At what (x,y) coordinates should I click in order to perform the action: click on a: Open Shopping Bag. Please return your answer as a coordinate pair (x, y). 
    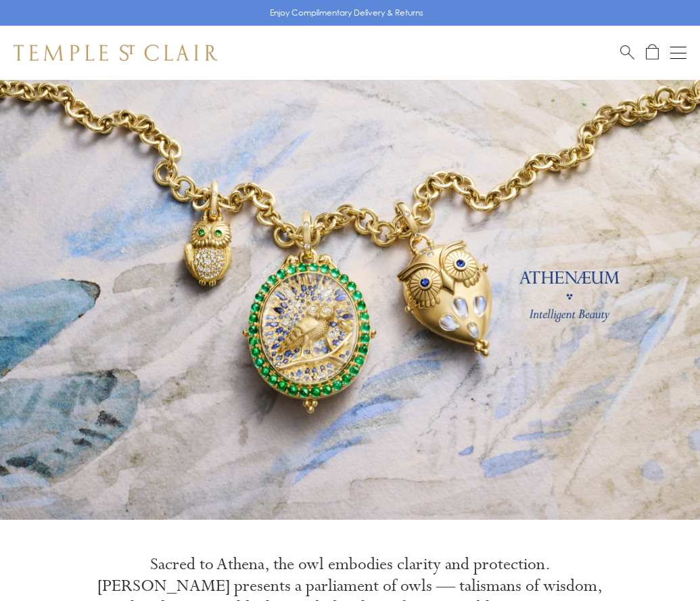
    Looking at the image, I should click on (652, 52).